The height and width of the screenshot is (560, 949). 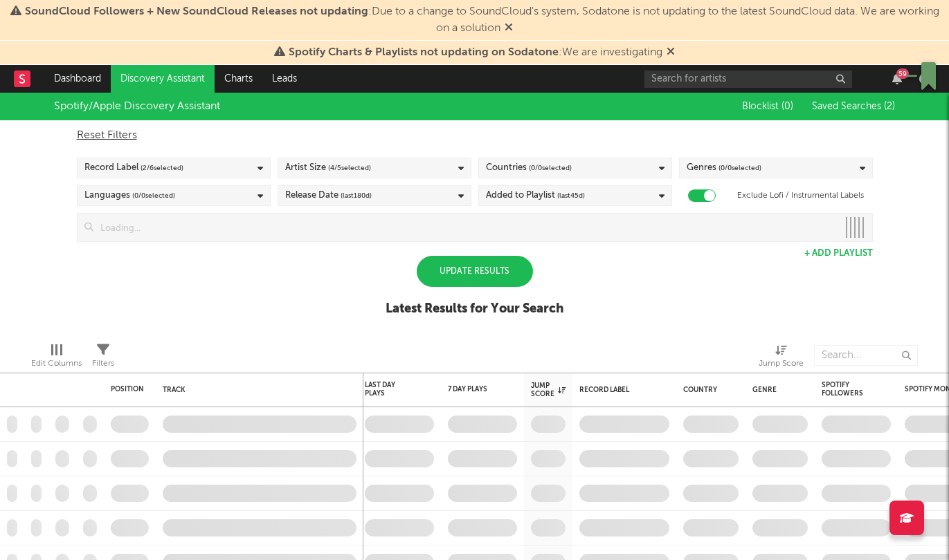 I want to click on span: (last 45 d), so click(x=570, y=195).